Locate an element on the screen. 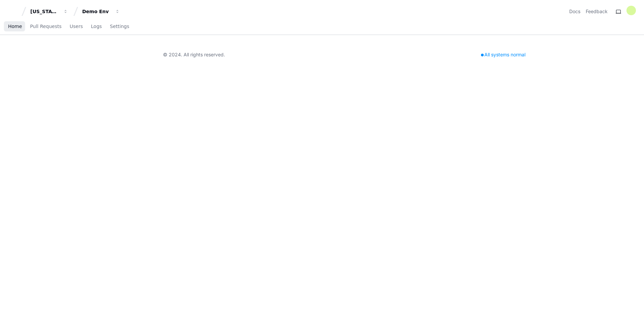 This screenshot has width=644, height=322. a: Settings is located at coordinates (119, 26).